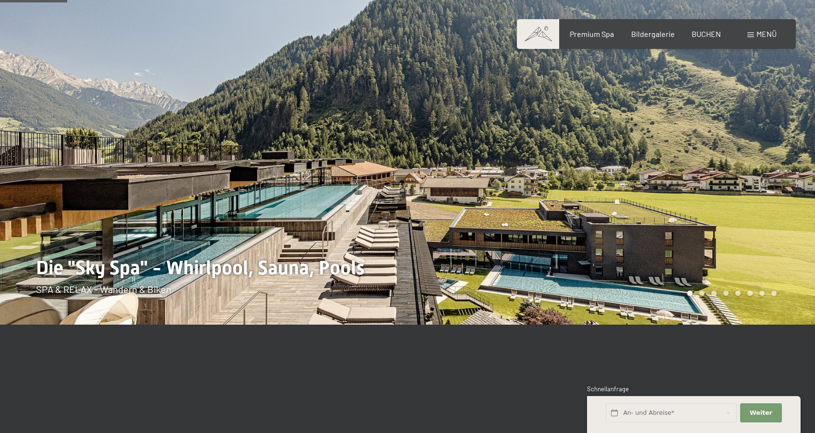 This screenshot has width=815, height=433. I want to click on a: BUCHEN, so click(706, 34).